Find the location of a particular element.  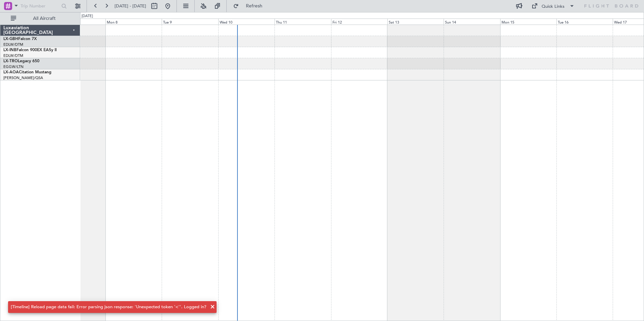

div: Mon 15 is located at coordinates (528, 21).